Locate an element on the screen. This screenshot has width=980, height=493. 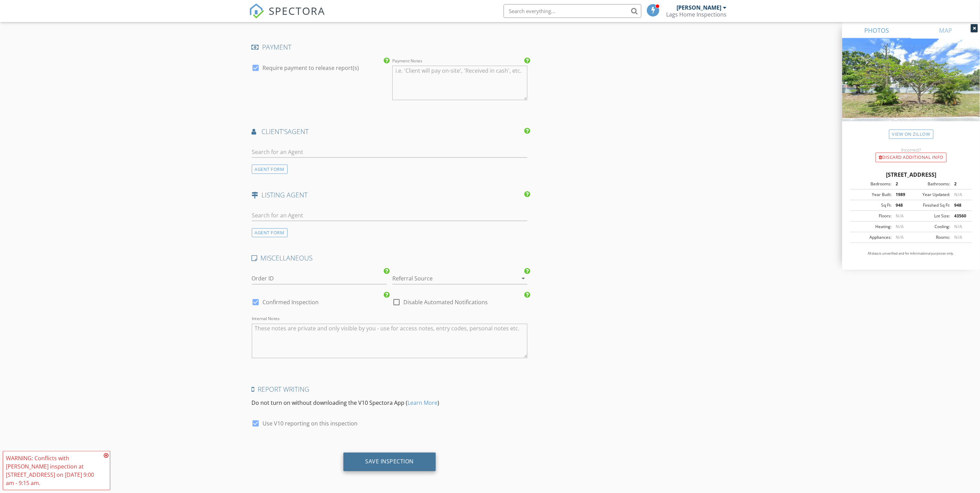
input: Search everything... is located at coordinates (572, 11).